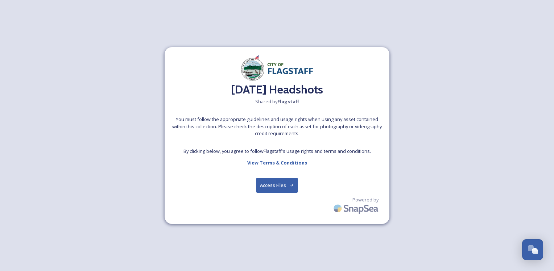  I want to click on strong: View Terms & Conditions, so click(277, 163).